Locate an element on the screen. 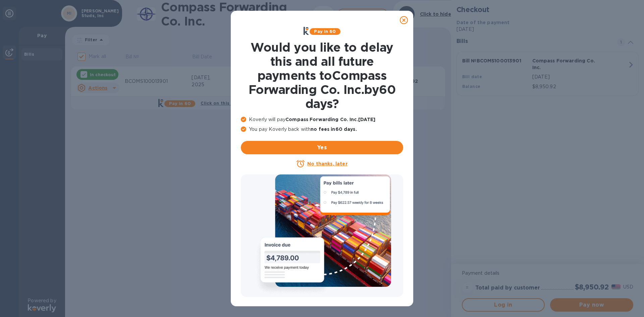 This screenshot has width=644, height=317. u: No thanks, later is located at coordinates (327, 163).